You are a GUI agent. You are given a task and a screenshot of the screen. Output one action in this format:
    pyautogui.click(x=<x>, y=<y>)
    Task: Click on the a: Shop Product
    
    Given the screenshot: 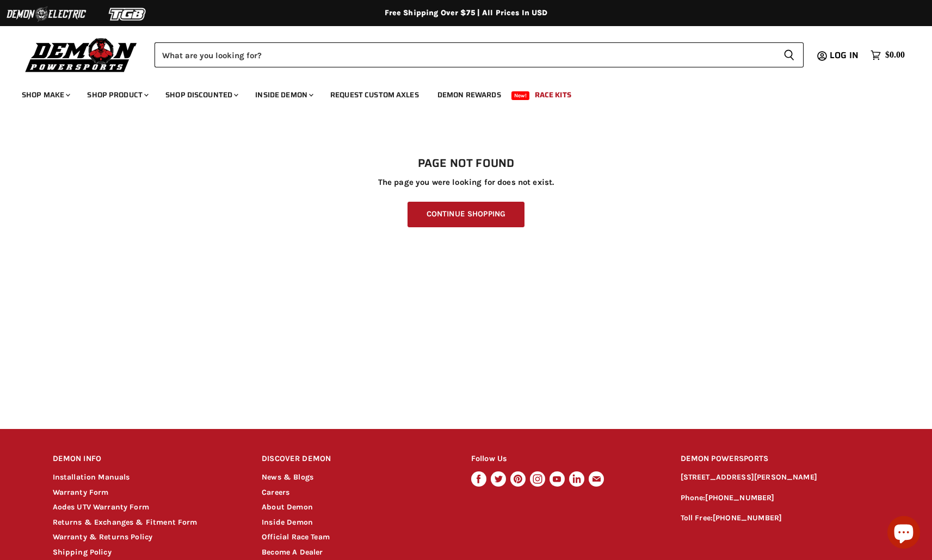 What is the action you would take?
    pyautogui.click(x=117, y=95)
    